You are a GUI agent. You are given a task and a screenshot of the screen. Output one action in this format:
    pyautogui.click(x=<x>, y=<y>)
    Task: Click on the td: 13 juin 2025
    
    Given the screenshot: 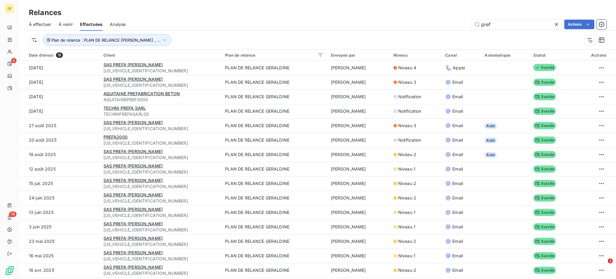 What is the action you would take?
    pyautogui.click(x=60, y=212)
    